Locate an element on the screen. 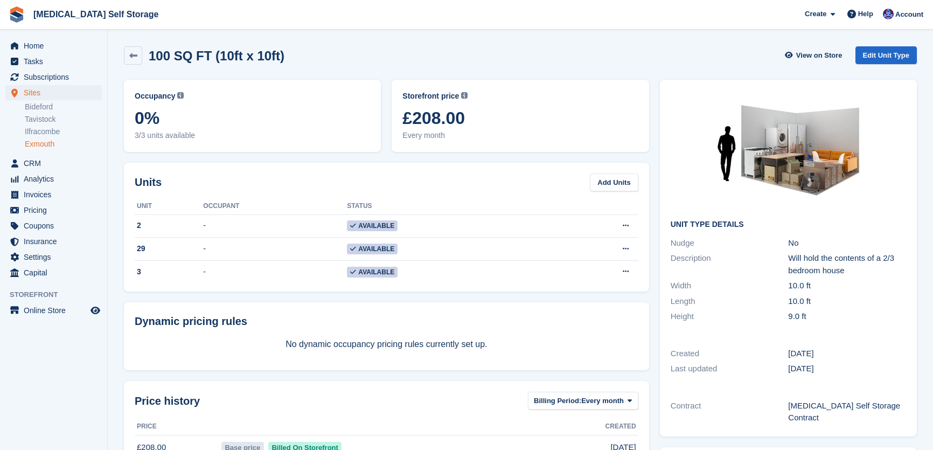  img: stora-icon-8386f47178a22dfd0bd8f6a31ec36ba5ce8667c1dd55bd0f319d3a0aa187defe.svg is located at coordinates (17, 15).